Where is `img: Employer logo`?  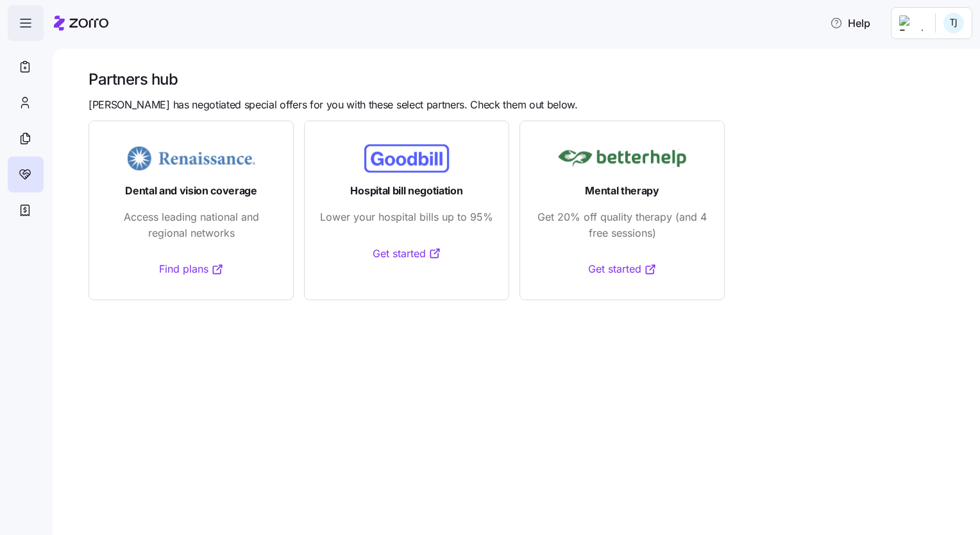
img: Employer logo is located at coordinates (912, 23).